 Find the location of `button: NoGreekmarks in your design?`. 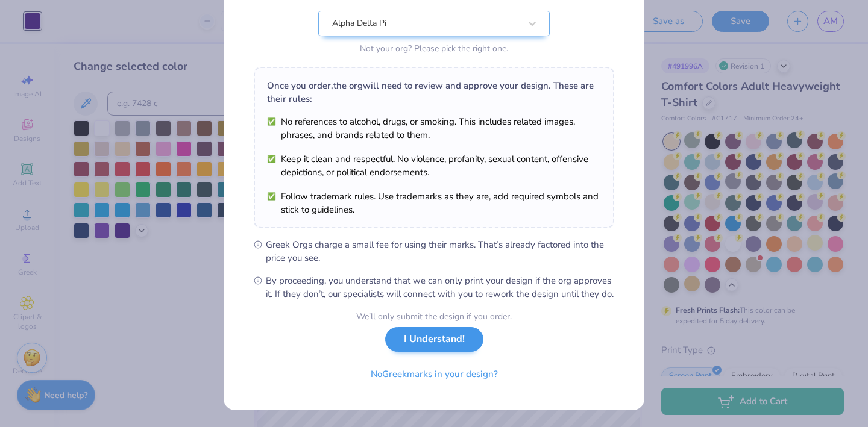

button: NoGreekmarks in your design? is located at coordinates (434, 374).